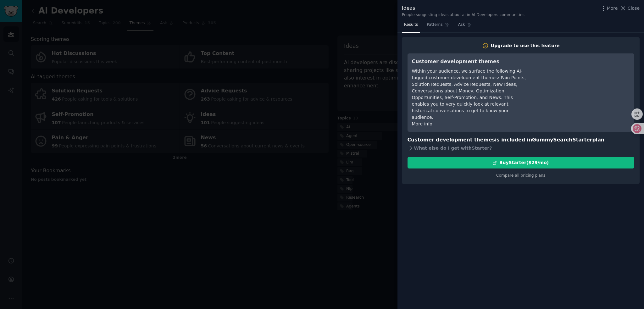 The image size is (644, 309). What do you see at coordinates (521, 140) in the screenshot?
I see `h3: Customer development themes is included in plan` at bounding box center [521, 140].